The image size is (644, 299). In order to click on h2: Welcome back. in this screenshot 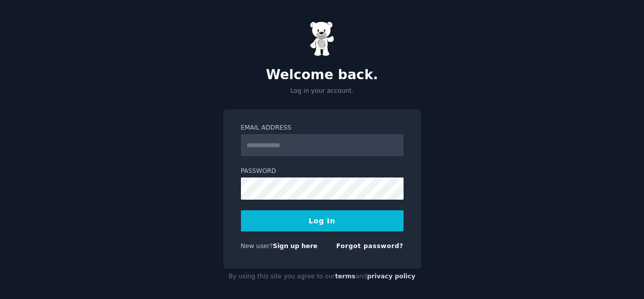, I will do `click(322, 75)`.